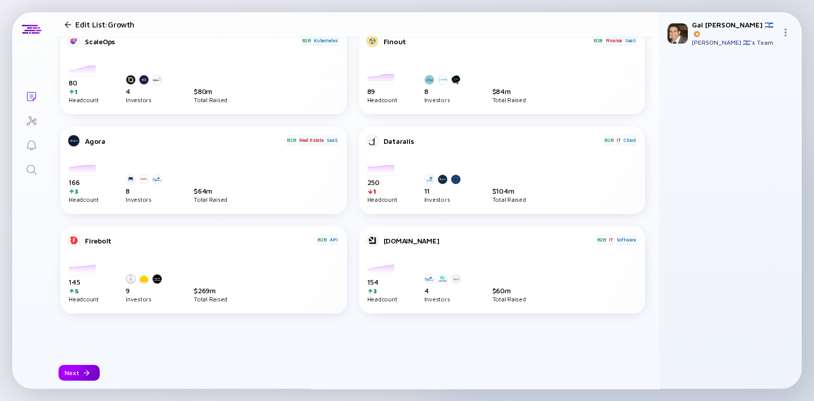  What do you see at coordinates (325, 40) in the screenshot?
I see `div: Kubernetes` at bounding box center [325, 40].